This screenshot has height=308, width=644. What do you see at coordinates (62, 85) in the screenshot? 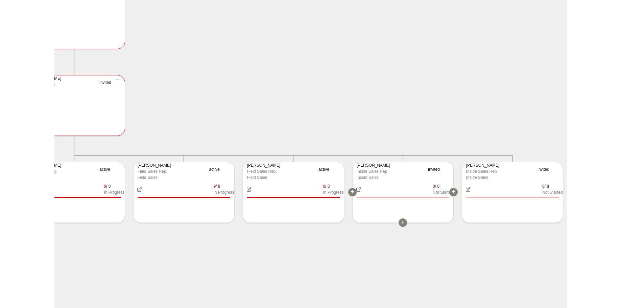
I see `div: Sales Manager` at bounding box center [62, 85].